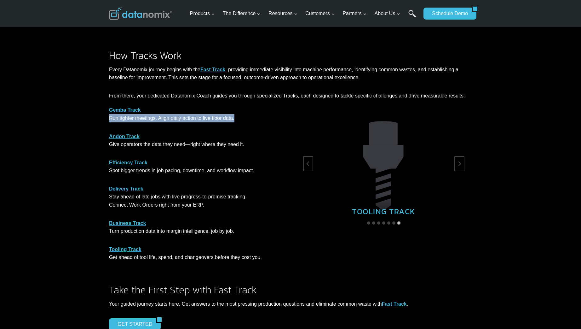 This screenshot has width=581, height=329. What do you see at coordinates (384, 163) in the screenshot?
I see `div: 7 of 7` at bounding box center [384, 163].